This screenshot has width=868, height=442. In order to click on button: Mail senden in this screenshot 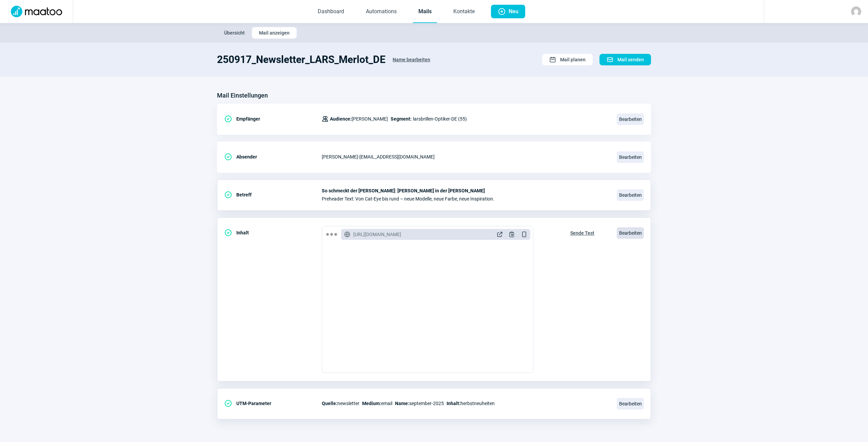, I will do `click(625, 60)`.